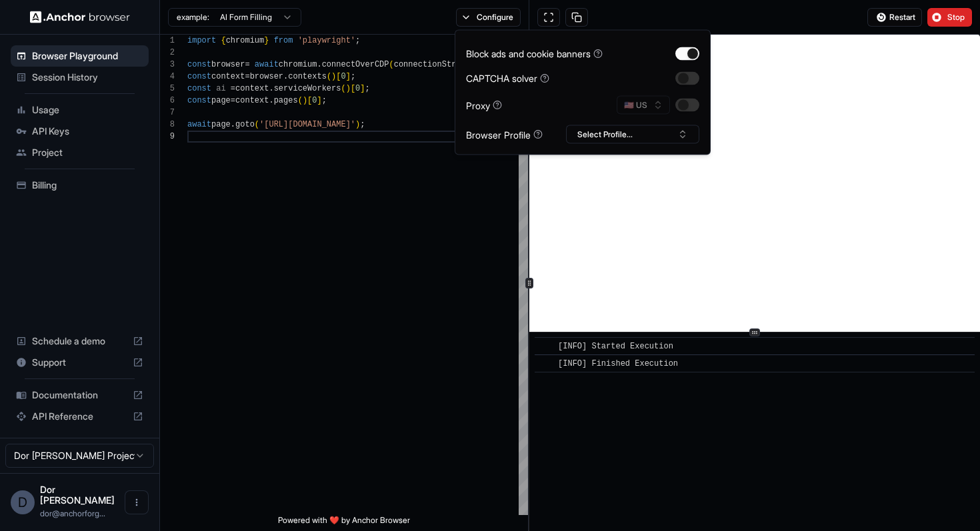 The width and height of the screenshot is (980, 531). What do you see at coordinates (79, 78) in the screenshot?
I see `div: Session History` at bounding box center [79, 78].